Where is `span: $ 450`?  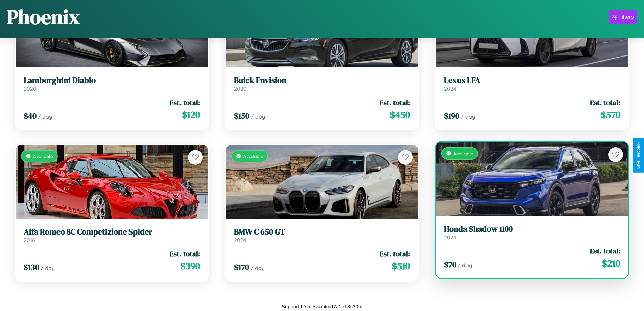 span: $ 450 is located at coordinates (400, 115).